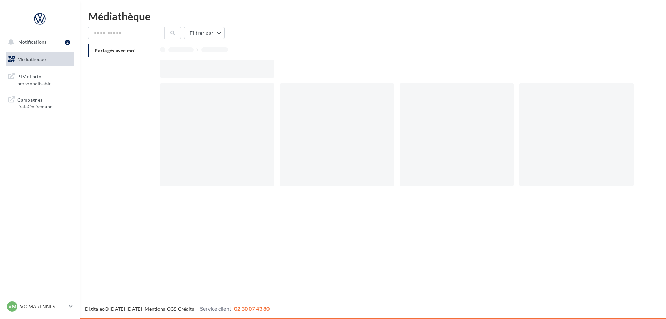 The height and width of the screenshot is (319, 666). What do you see at coordinates (155, 308) in the screenshot?
I see `a: Mentions` at bounding box center [155, 308].